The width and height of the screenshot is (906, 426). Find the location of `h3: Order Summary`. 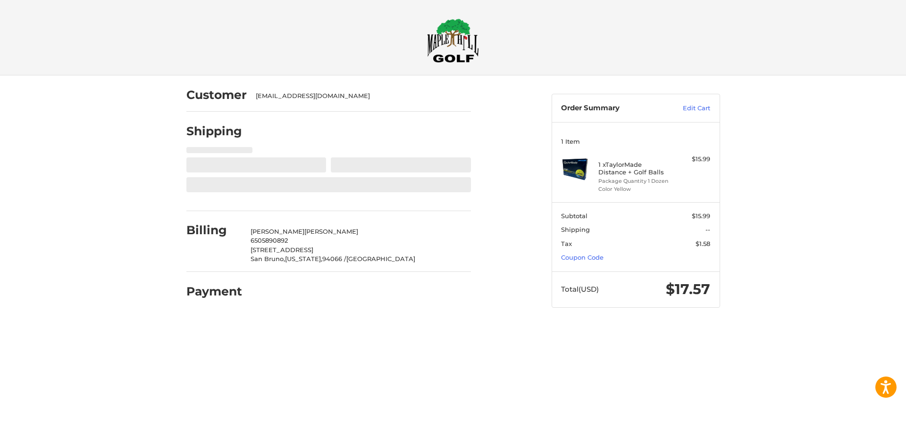

h3: Order Summary is located at coordinates (611, 109).